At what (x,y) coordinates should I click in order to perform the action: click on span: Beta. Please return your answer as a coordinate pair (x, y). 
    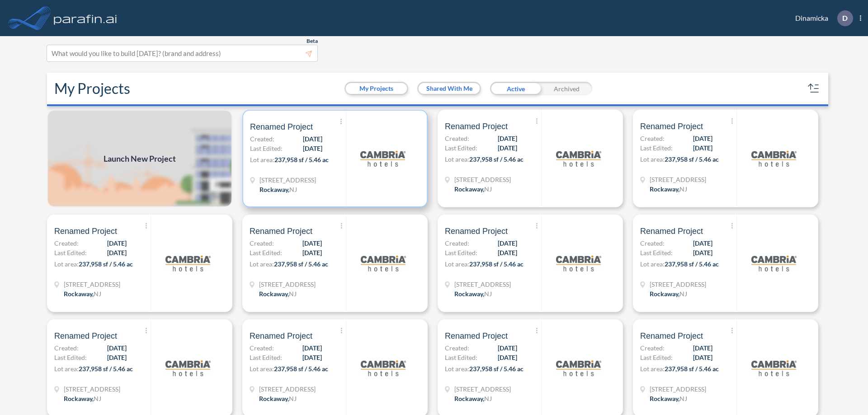
    Looking at the image, I should click on (312, 41).